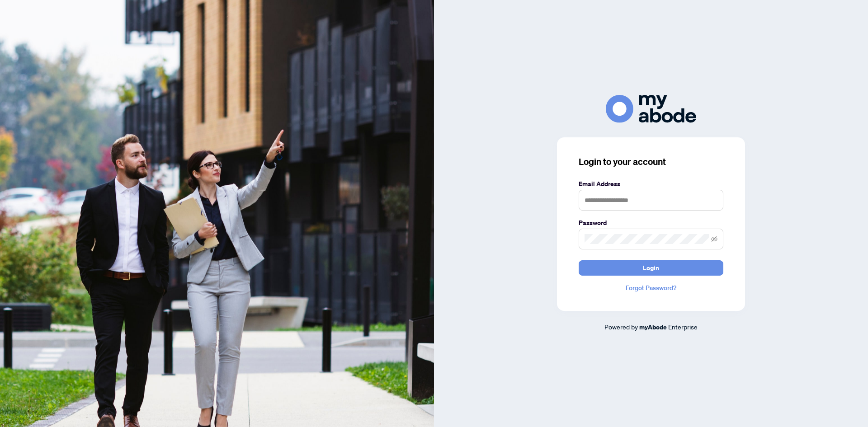 This screenshot has height=427, width=868. Describe the element at coordinates (651, 109) in the screenshot. I see `img: ma-logo` at that location.